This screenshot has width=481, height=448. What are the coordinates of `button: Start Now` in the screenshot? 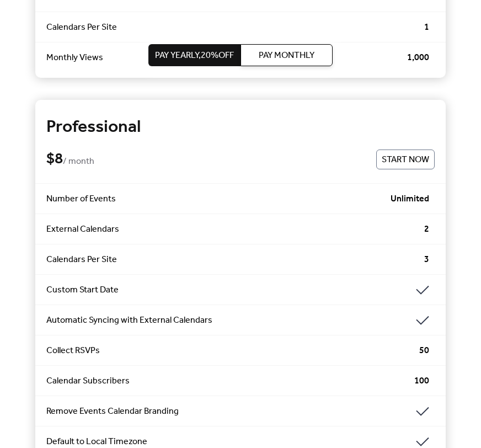 It's located at (406, 159).